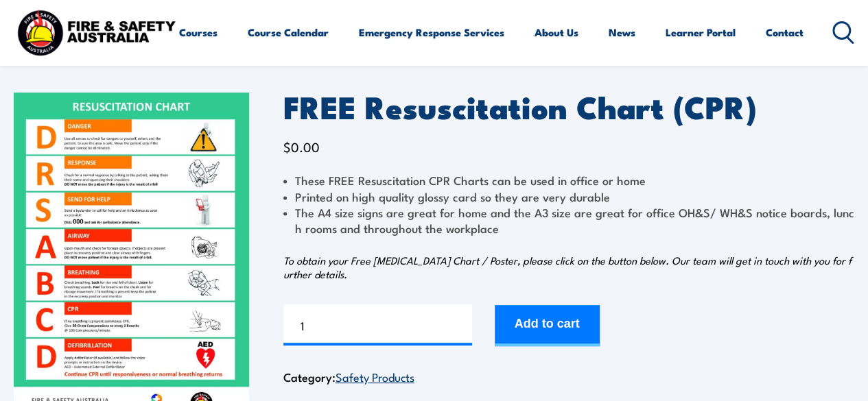 The width and height of the screenshot is (868, 401). What do you see at coordinates (784, 32) in the screenshot?
I see `a: Contact` at bounding box center [784, 32].